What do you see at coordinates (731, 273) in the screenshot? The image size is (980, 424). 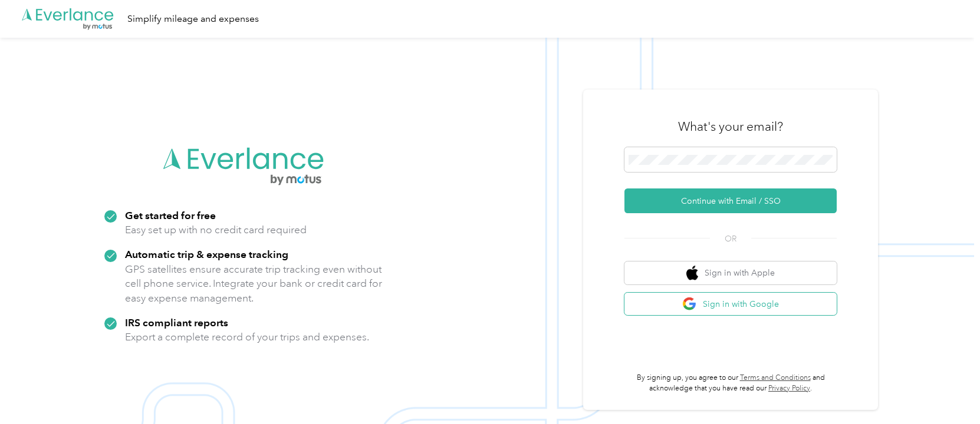 I see `button: apple logoSign in with Apple` at bounding box center [731, 273].